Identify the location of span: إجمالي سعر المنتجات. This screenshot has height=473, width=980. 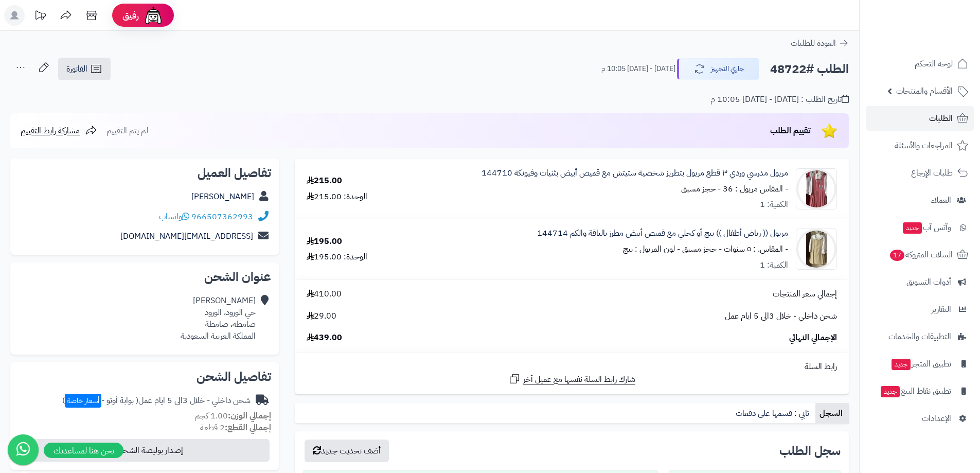
(804, 294).